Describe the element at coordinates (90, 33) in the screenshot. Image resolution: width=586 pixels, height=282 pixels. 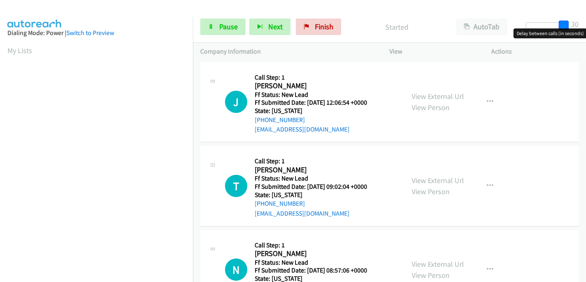
I see `a: Switch to Preview` at that location.